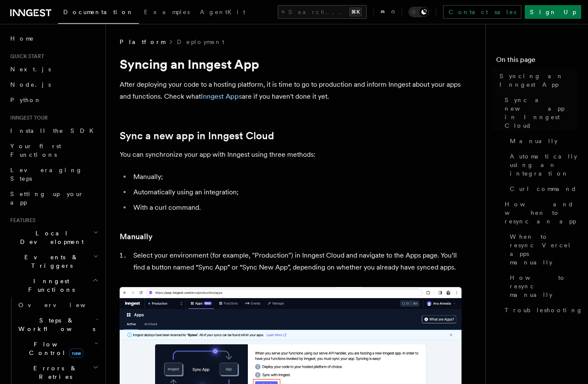  Describe the element at coordinates (540, 213) in the screenshot. I see `span: How and when to resync an app` at that location.